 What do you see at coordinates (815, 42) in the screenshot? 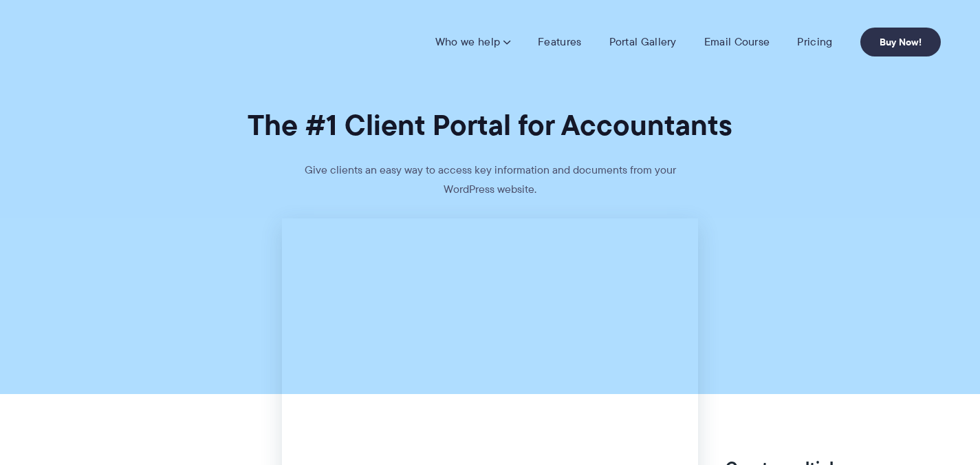
I see `a: Pricing` at bounding box center [815, 42].